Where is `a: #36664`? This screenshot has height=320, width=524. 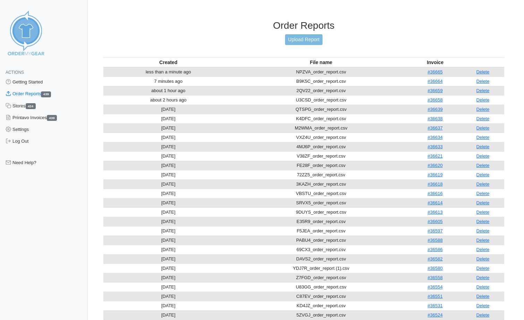 a: #36664 is located at coordinates (435, 81).